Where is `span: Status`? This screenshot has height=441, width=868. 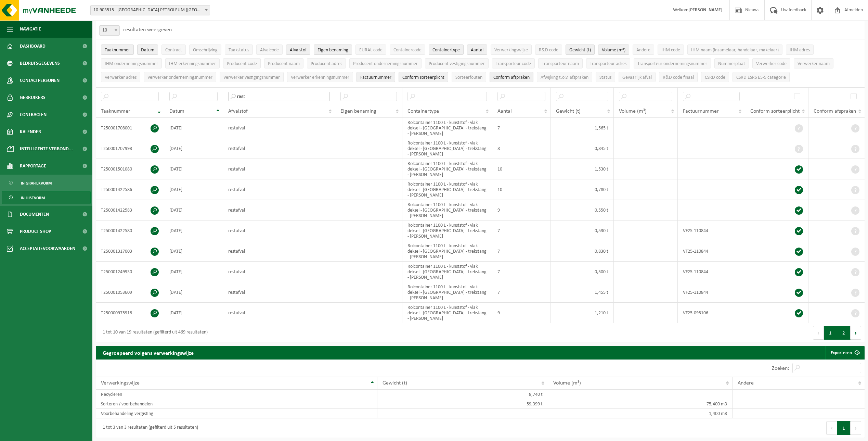
span: Status is located at coordinates (605, 77).